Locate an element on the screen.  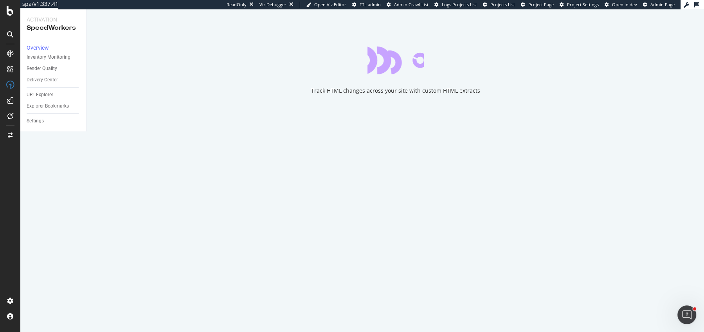
div: Overview is located at coordinates (38, 48).